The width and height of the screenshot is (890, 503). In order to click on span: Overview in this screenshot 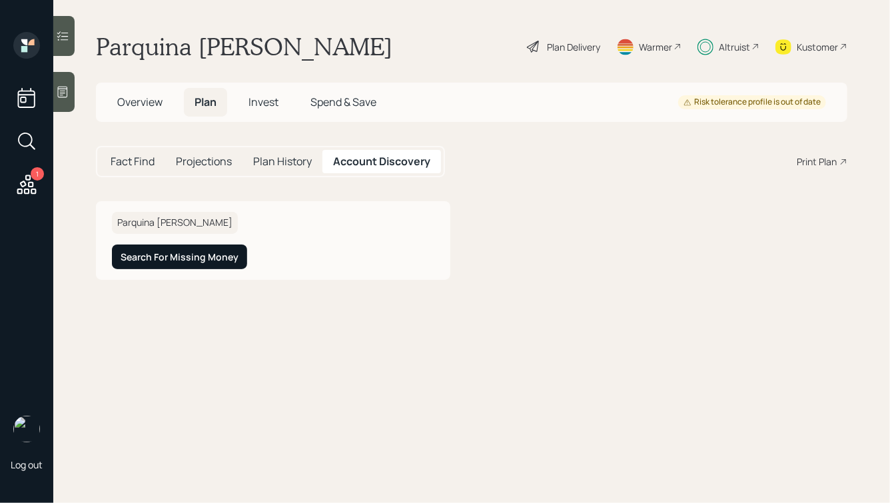, I will do `click(140, 102)`.